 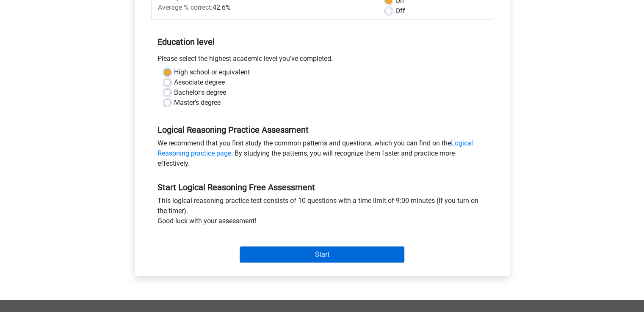 What do you see at coordinates (322, 130) in the screenshot?
I see `h5: Logical Reasoning Practice Assessment` at bounding box center [322, 130].